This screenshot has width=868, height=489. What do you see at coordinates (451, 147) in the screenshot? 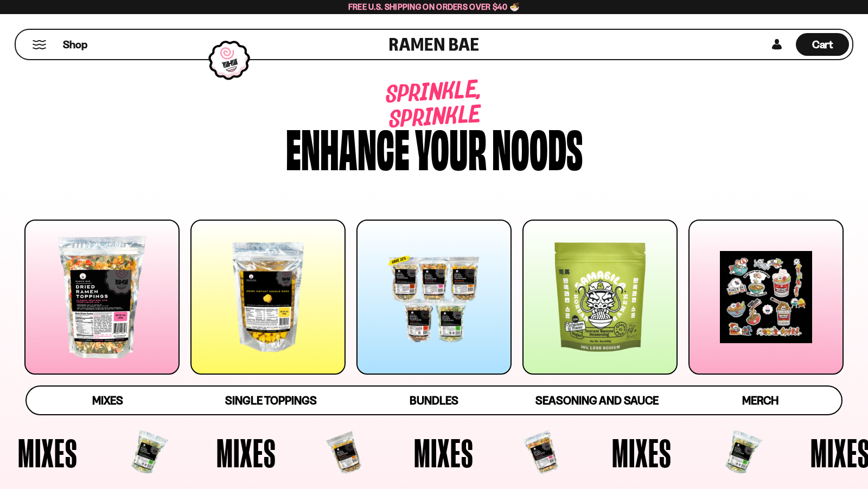
I see `div: your` at bounding box center [451, 147].